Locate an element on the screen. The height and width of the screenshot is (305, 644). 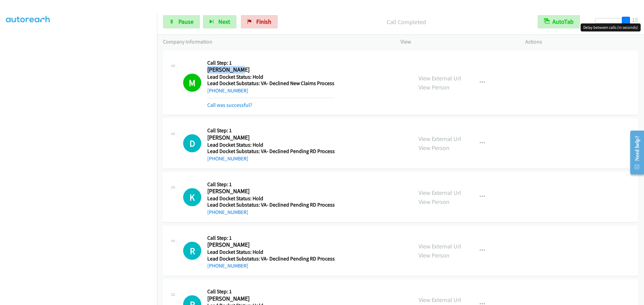
p: View is located at coordinates (457, 42).